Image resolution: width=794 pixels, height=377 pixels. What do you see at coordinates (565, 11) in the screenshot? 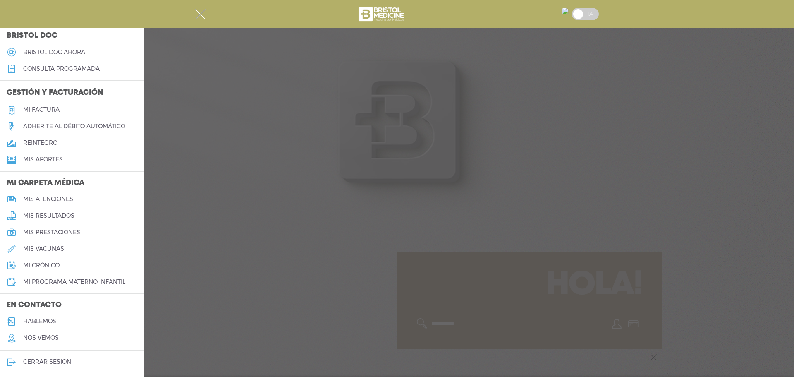
I see `img: 16848` at bounding box center [565, 11].